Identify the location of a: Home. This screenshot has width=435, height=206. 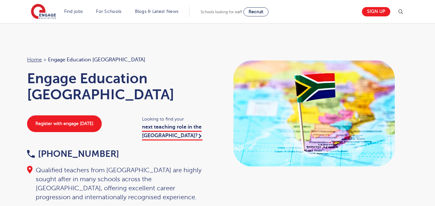
(34, 60).